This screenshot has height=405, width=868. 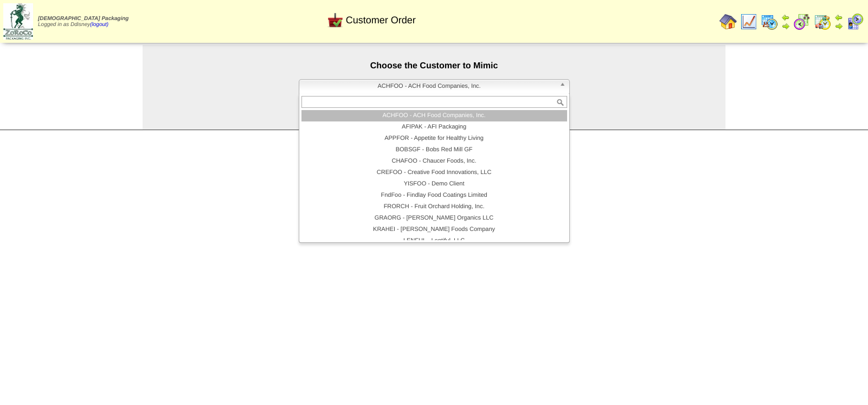 I want to click on img: zoroco-logo-small.webp, so click(x=18, y=21).